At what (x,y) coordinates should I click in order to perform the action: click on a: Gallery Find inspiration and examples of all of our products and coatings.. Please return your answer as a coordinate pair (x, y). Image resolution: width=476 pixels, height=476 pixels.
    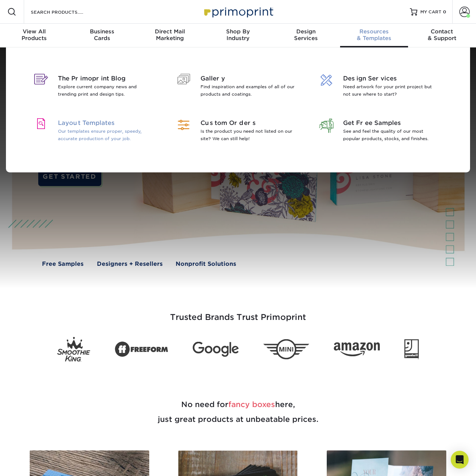
    Looking at the image, I should click on (238, 88).